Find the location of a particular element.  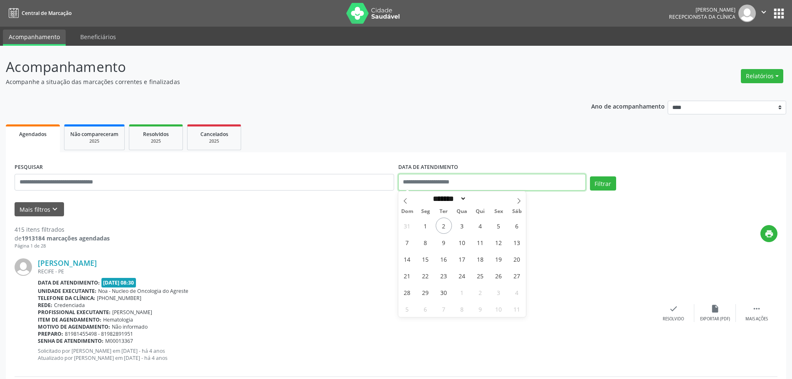

span: Setembro 16, 2025 is located at coordinates (444, 259).